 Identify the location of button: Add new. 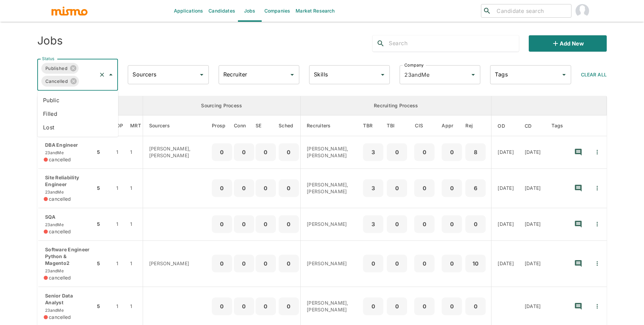
(568, 43).